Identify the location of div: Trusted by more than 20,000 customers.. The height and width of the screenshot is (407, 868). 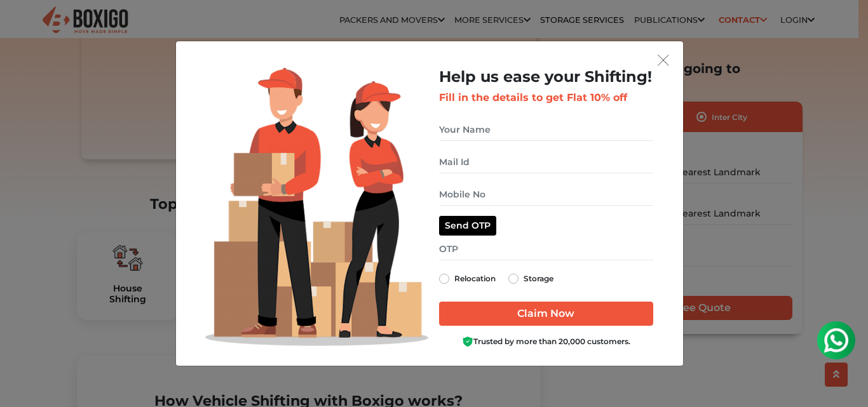
(546, 341).